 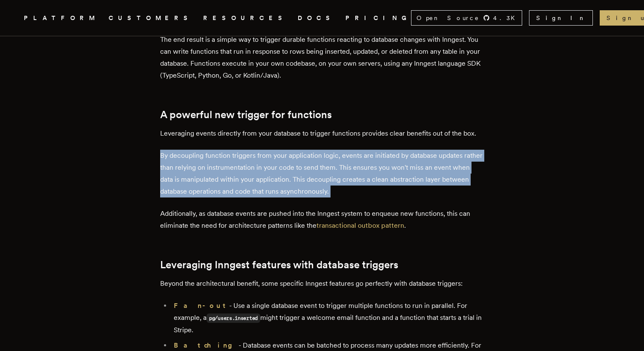 What do you see at coordinates (448, 18) in the screenshot?
I see `span: Open Source` at bounding box center [448, 18].